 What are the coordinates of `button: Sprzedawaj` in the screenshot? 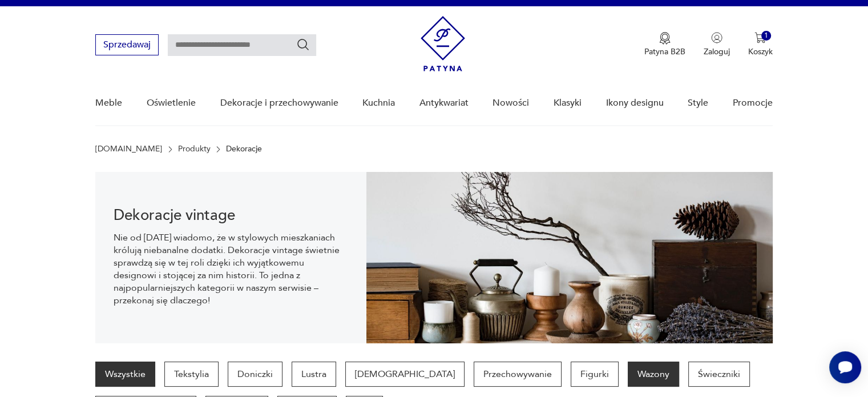 It's located at (127, 45).